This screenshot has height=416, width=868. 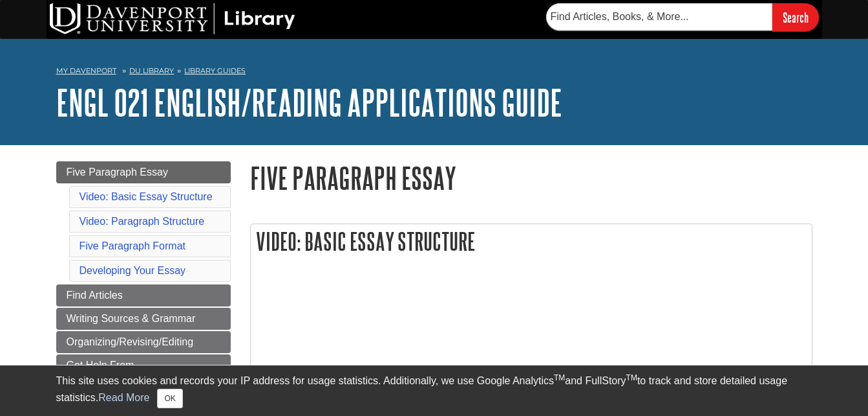 What do you see at coordinates (531, 241) in the screenshot?
I see `h2: Video: Basic Essay Structure` at bounding box center [531, 241].